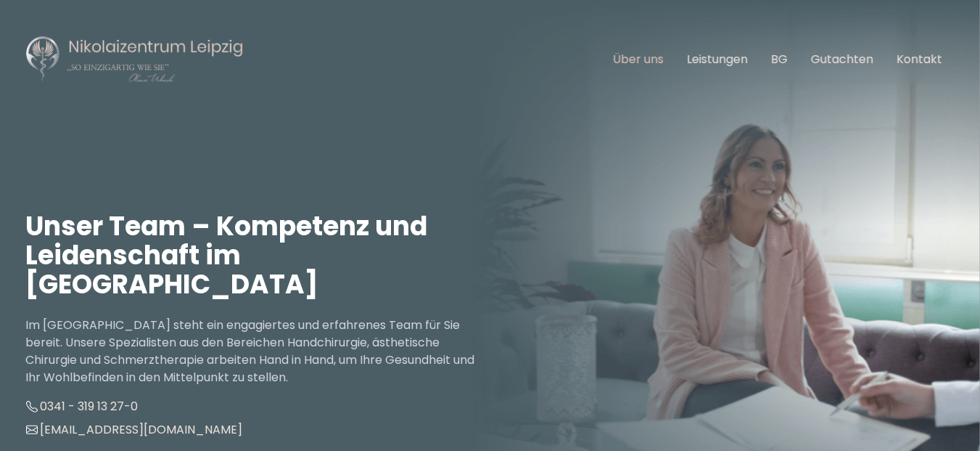 The width and height of the screenshot is (980, 451). Describe the element at coordinates (135, 60) in the screenshot. I see `img: Nikolaizentrum Leipzig Logo` at that location.